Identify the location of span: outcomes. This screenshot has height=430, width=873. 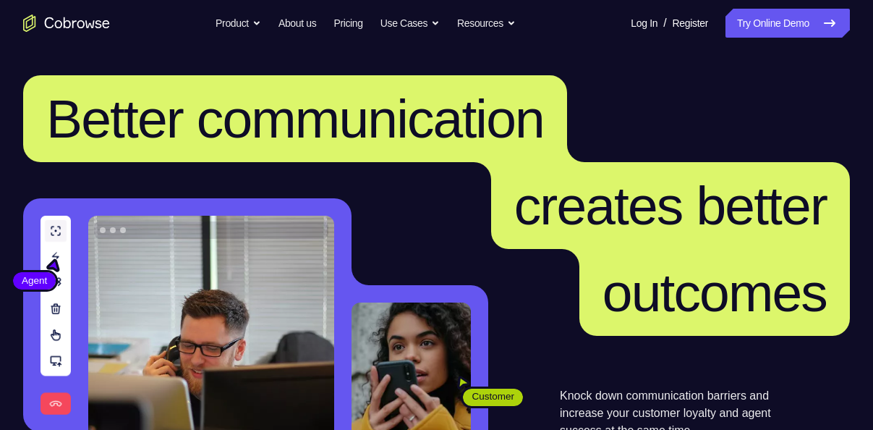
(715, 292).